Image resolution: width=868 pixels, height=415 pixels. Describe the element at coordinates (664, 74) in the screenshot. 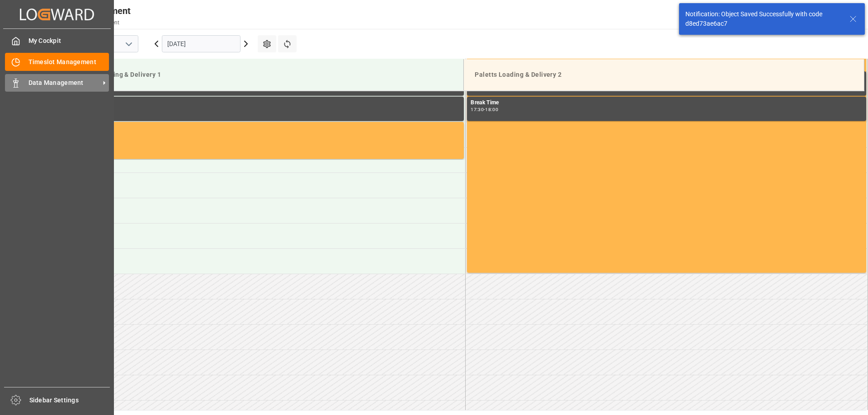

I see `div: Paletts Loading & Delivery 2` at that location.